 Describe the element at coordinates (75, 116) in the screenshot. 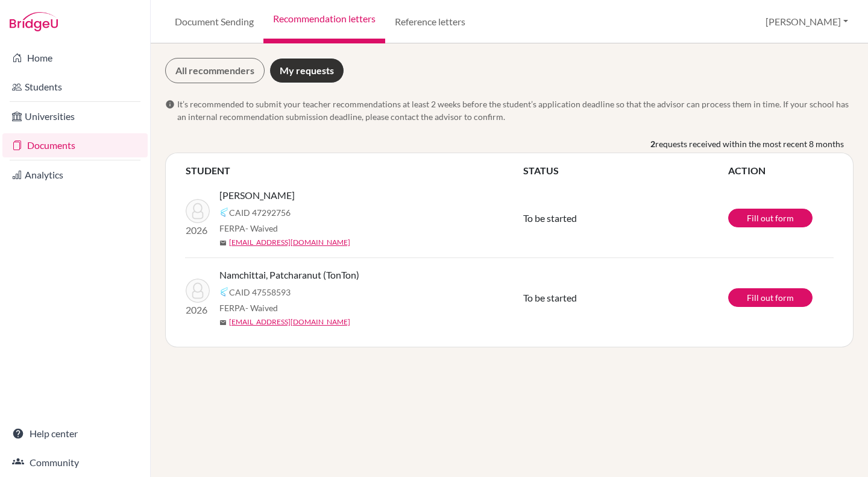

I see `a: Universities` at that location.